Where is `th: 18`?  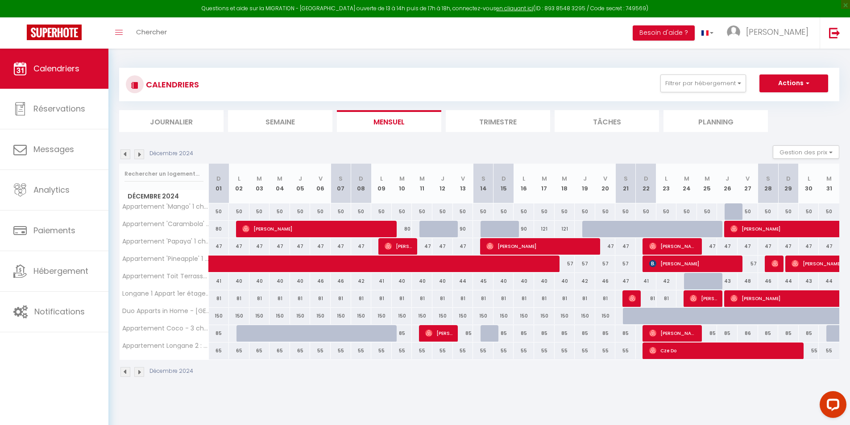
th: 18 is located at coordinates (565, 183).